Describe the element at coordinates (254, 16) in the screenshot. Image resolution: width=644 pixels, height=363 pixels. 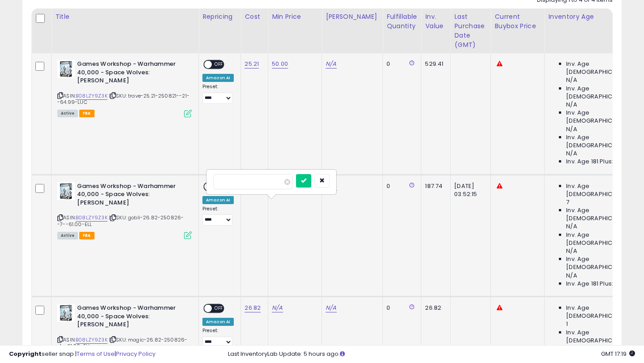
I see `div: Cost` at that location.